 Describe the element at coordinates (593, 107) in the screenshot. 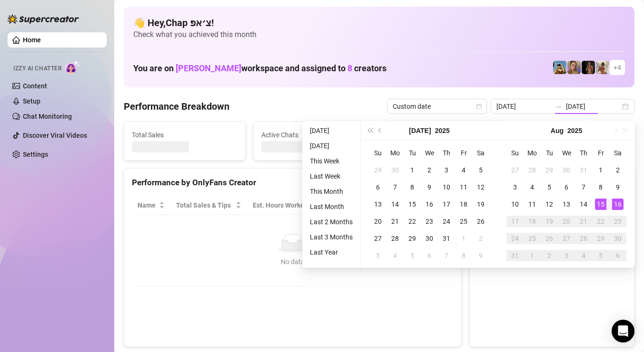

I see `input: End date` at that location.